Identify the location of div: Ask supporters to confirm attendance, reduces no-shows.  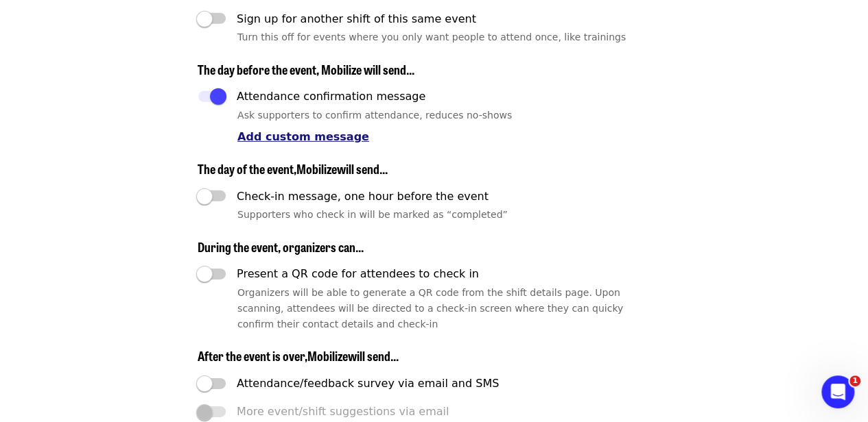
(435, 126).